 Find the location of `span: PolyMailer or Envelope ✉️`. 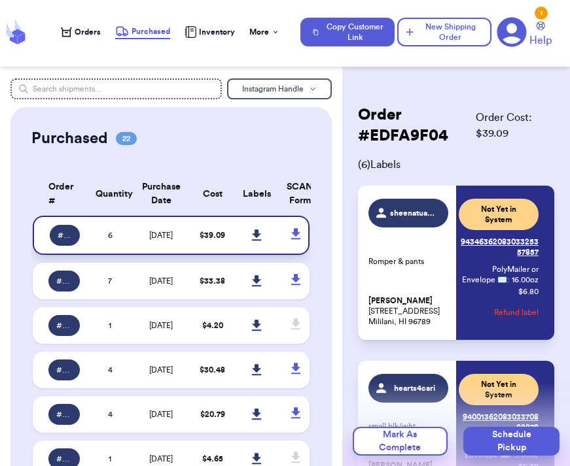

span: PolyMailer or Envelope ✉️ is located at coordinates (500, 275).